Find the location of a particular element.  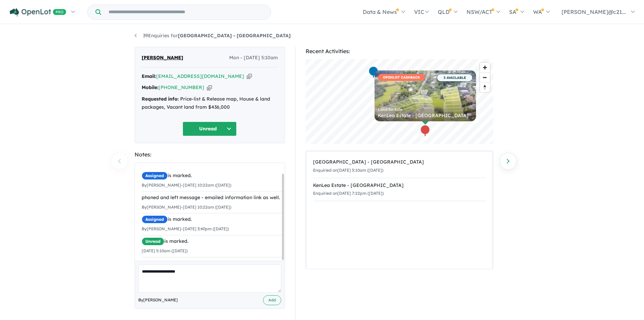

img: Openlot PRO Logo White is located at coordinates (38, 12).